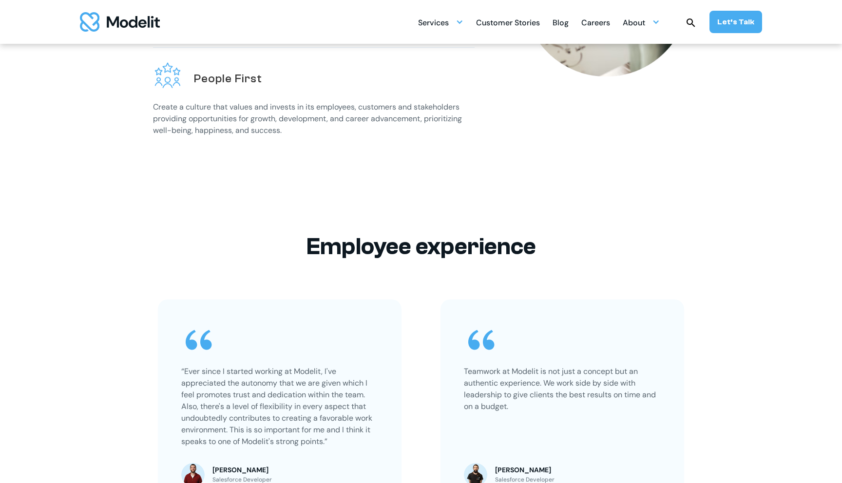 This screenshot has width=842, height=483. I want to click on h2: People First, so click(228, 78).